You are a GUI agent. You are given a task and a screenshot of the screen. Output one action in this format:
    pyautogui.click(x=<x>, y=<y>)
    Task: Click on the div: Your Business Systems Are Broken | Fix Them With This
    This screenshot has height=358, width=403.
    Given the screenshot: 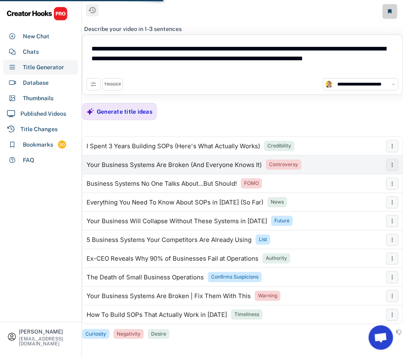 What is the action you would take?
    pyautogui.click(x=168, y=297)
    